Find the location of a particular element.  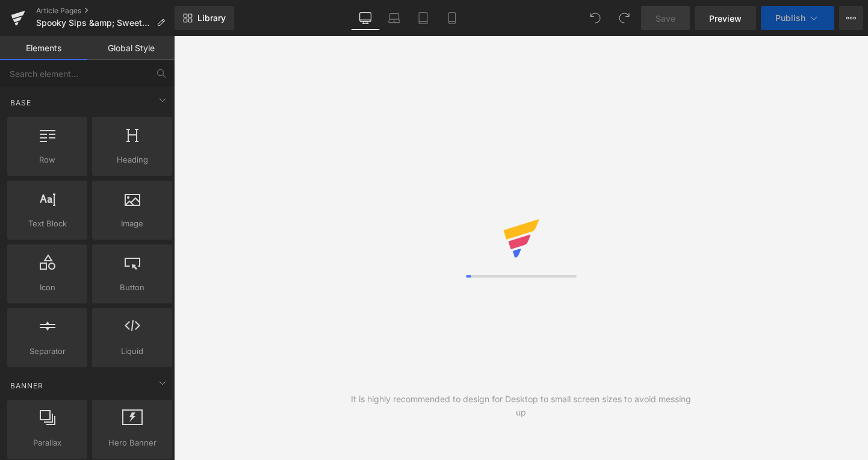

button: More is located at coordinates (851, 18).